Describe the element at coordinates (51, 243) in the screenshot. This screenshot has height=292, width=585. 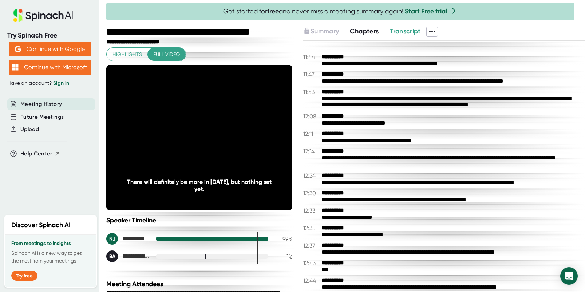
I see `h3: From meetings to insights` at that location.